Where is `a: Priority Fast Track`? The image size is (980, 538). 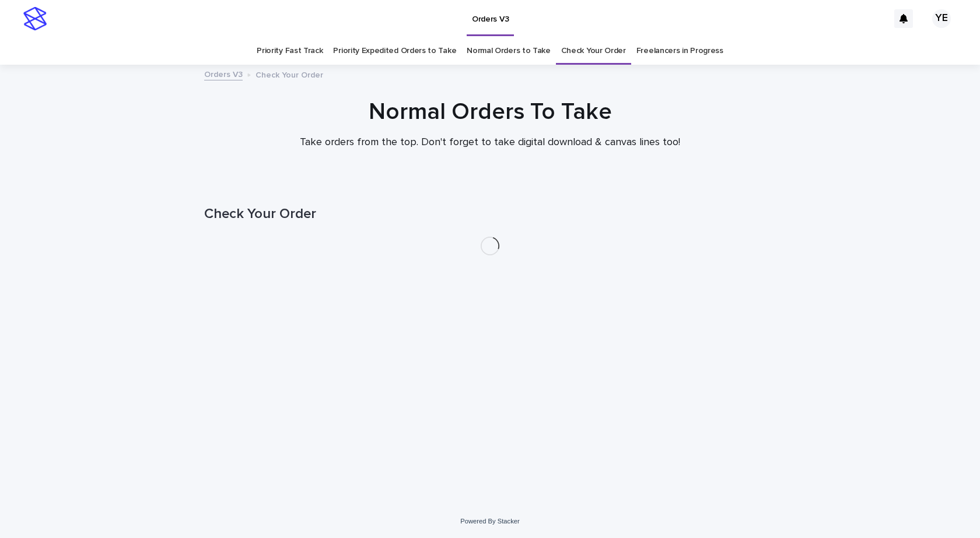 a: Priority Fast Track is located at coordinates (290, 51).